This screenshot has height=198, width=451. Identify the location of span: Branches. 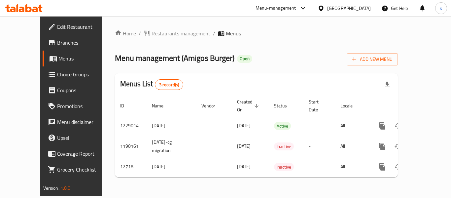
(83, 43).